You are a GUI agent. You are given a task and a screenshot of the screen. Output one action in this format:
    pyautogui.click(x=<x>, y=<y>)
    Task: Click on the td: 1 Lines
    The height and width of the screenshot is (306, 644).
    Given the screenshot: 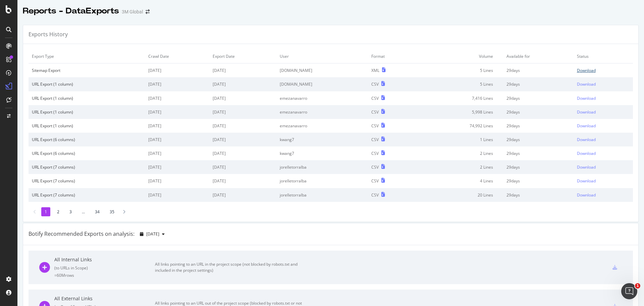 What is the action you would take?
    pyautogui.click(x=460, y=139)
    